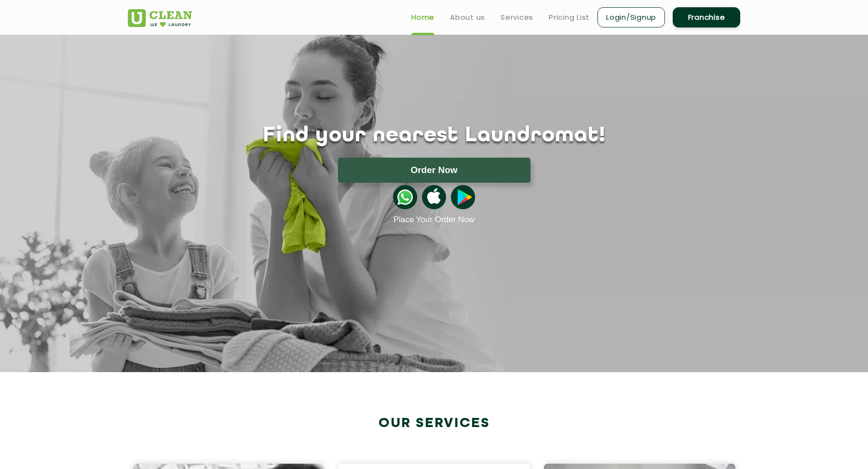 Image resolution: width=868 pixels, height=469 pixels. I want to click on a: About us, so click(467, 18).